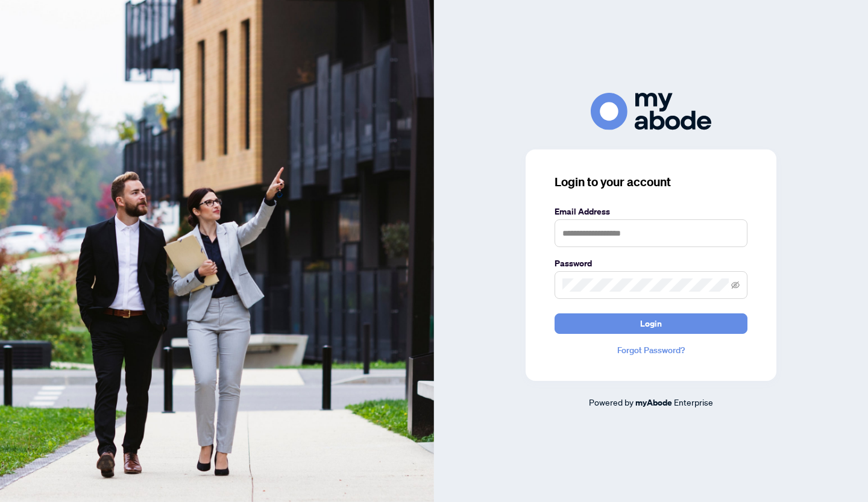 The image size is (868, 502). I want to click on span: Login, so click(651, 324).